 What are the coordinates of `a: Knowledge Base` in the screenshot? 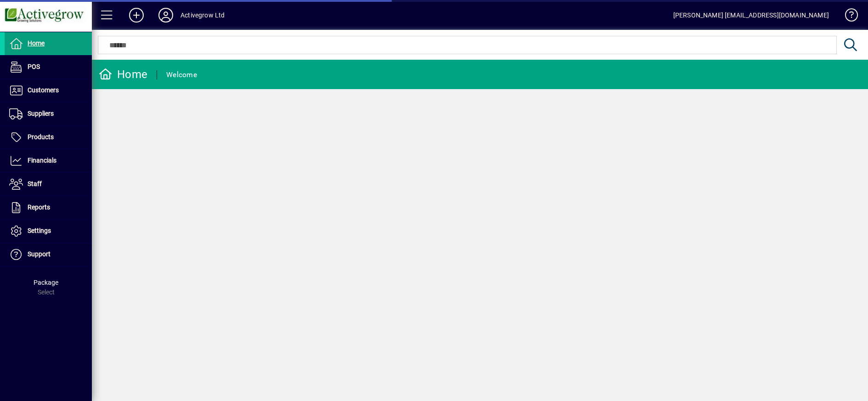 It's located at (848, 17).